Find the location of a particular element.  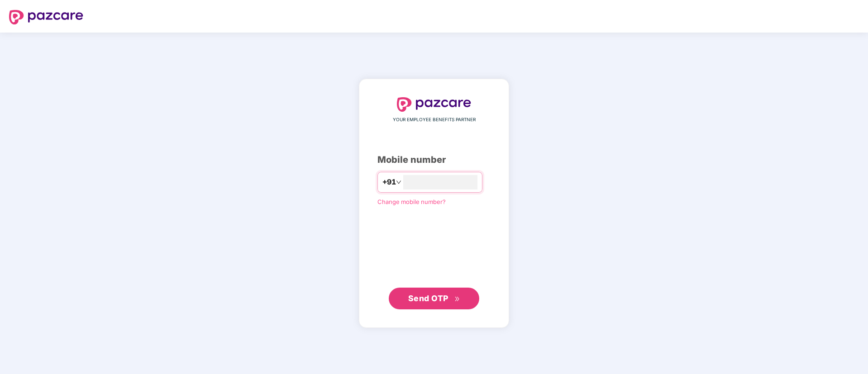

span: Change mobile number? is located at coordinates (412, 202).